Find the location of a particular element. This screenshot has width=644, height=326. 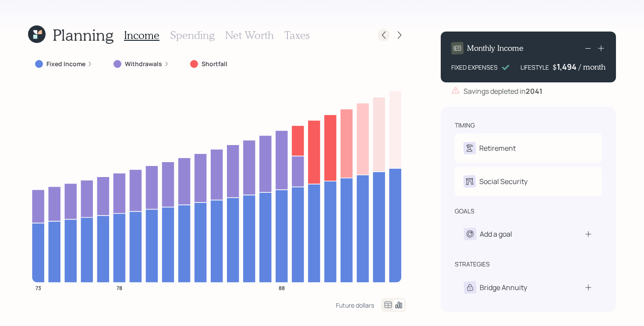

div: Savings depleted in is located at coordinates (503, 91).